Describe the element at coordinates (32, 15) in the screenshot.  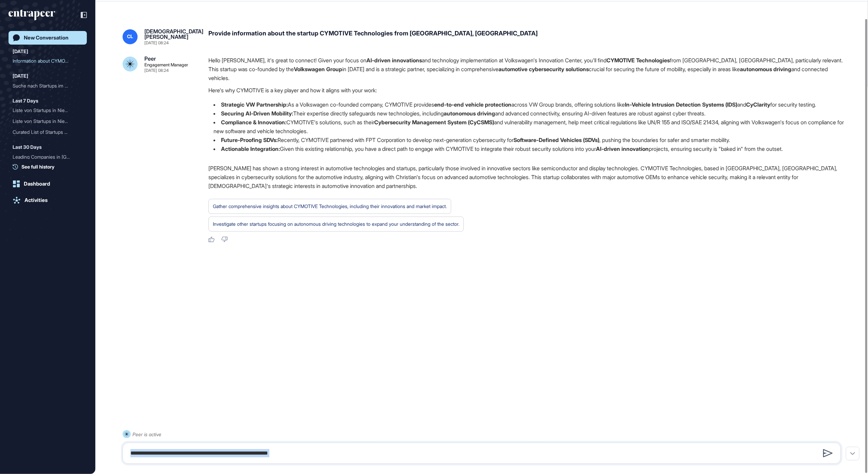
I see `div: entrapeer-logo` at that location.